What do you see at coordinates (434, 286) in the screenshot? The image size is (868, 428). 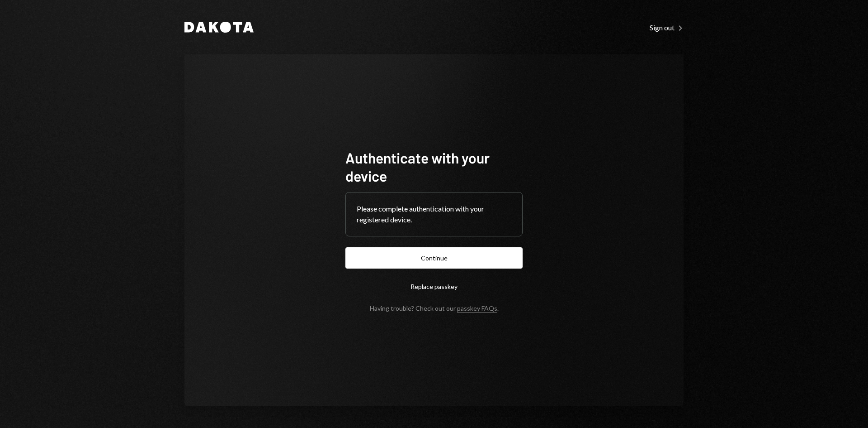 I see `button: Replace passkey` at bounding box center [434, 286].